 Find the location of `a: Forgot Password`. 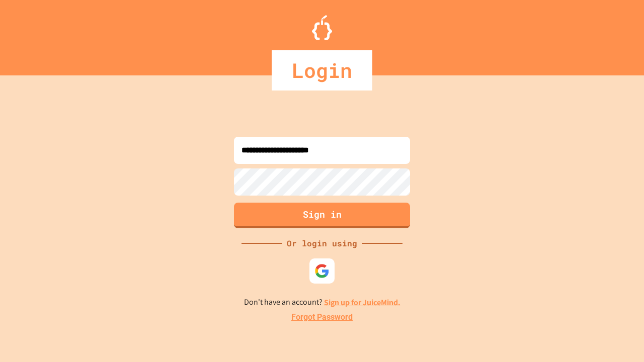

a: Forgot Password is located at coordinates (322, 318).